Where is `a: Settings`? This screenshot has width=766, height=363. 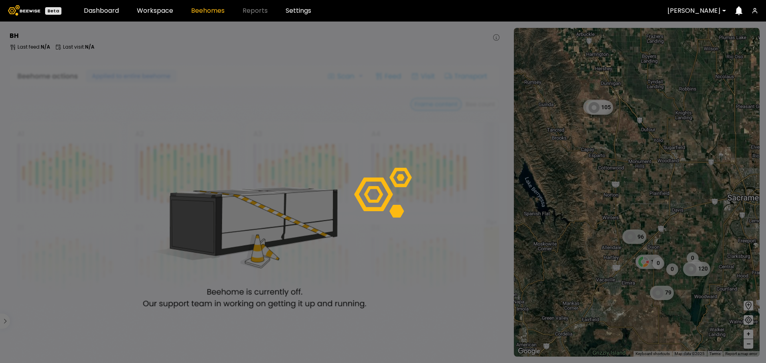
a: Settings is located at coordinates (298, 11).